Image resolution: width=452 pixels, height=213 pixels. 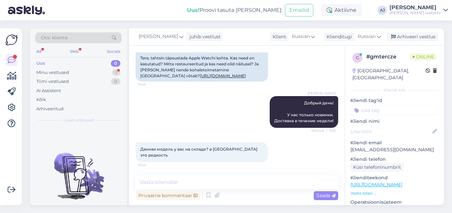 I want to click on input: Lisa nimi, so click(x=391, y=132).